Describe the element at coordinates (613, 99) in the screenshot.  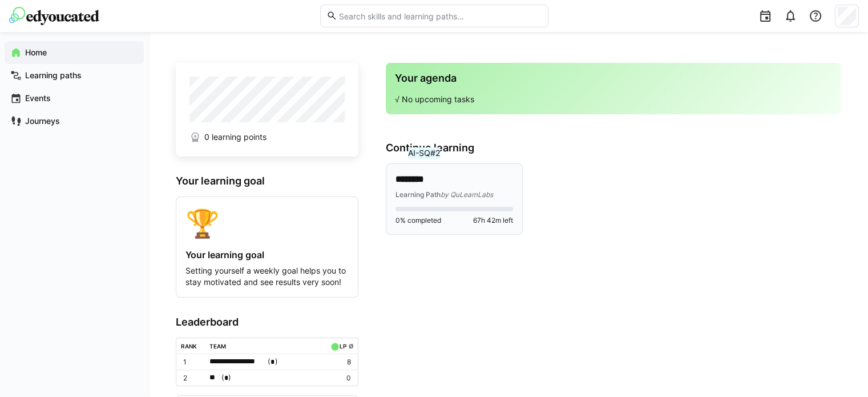
I see `p: √ No upcoming tasks` at that location.